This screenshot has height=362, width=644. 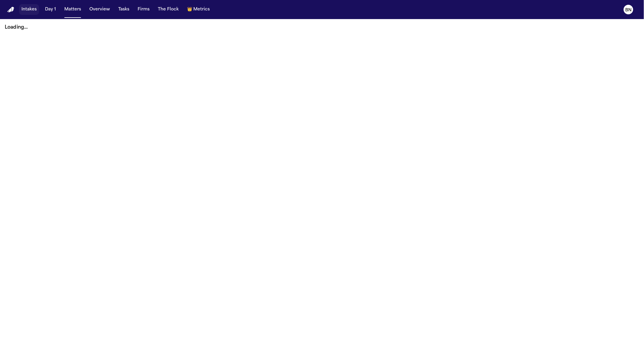 What do you see at coordinates (124, 10) in the screenshot?
I see `button: Tasks` at bounding box center [124, 10].